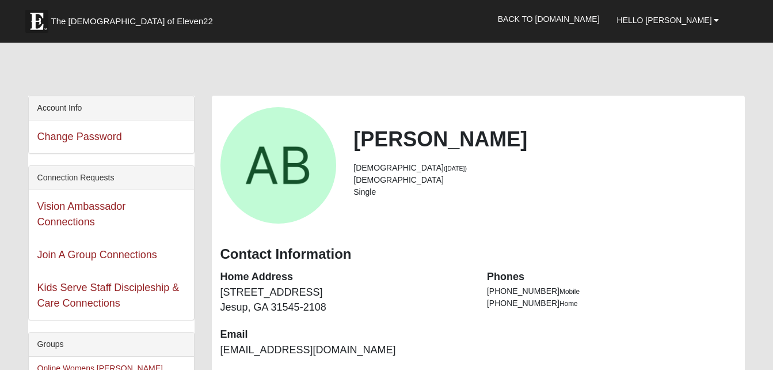 The width and height of the screenshot is (773, 370). Describe the element at coordinates (569, 291) in the screenshot. I see `span: Mobile` at that location.